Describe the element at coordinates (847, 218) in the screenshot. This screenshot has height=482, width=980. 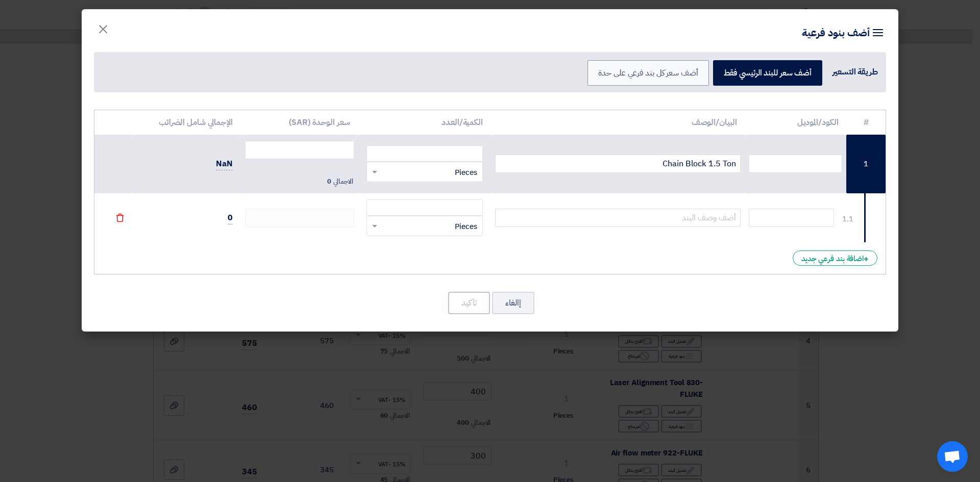
I see `div: 1.1` at that location.